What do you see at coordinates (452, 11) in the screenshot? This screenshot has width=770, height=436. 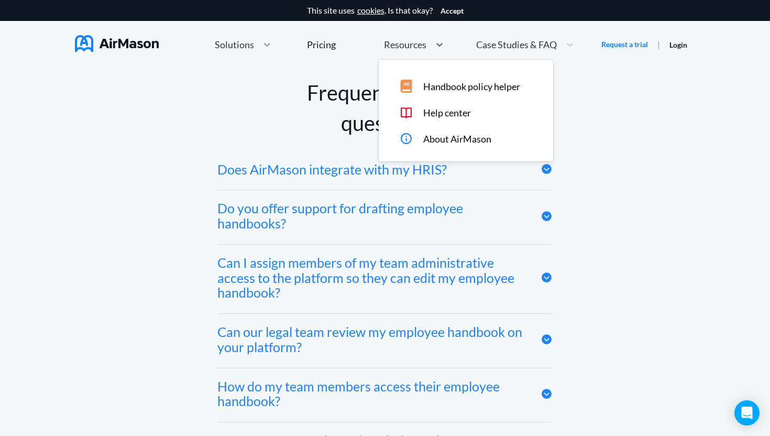 I see `button: Accept cookies` at bounding box center [452, 11].